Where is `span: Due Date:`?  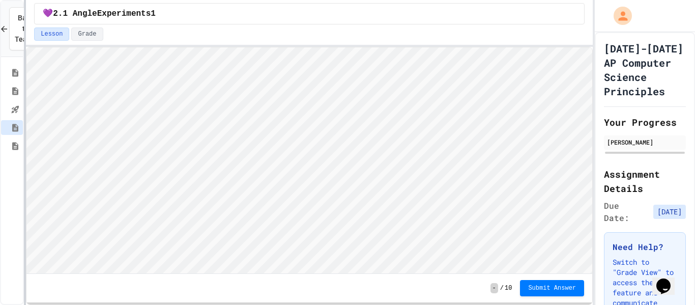 span: Due Date: is located at coordinates (626, 212).